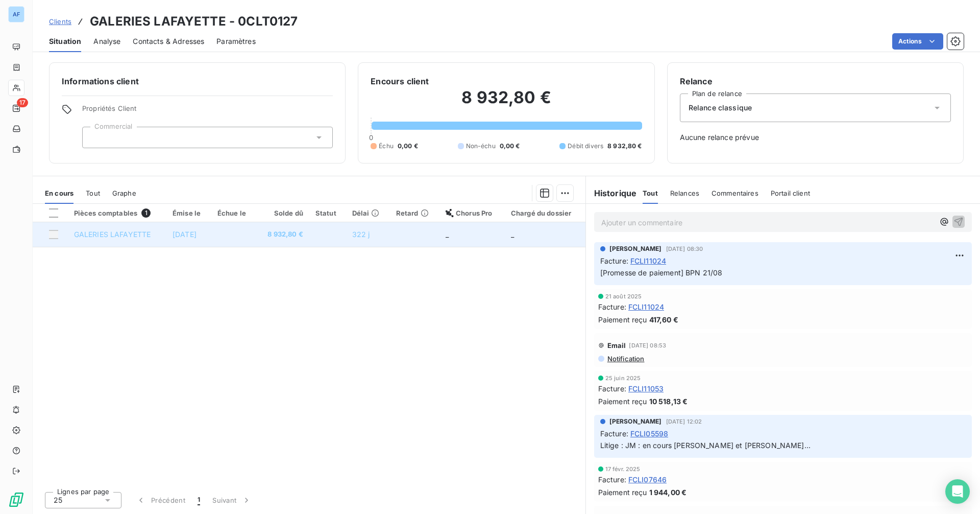 The image size is (980, 514). Describe the element at coordinates (65, 41) in the screenshot. I see `span: Situation` at that location.